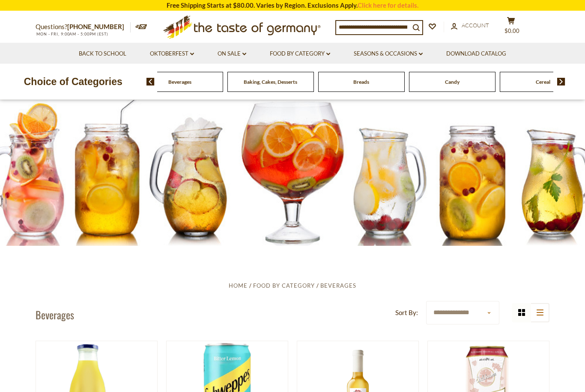  Describe the element at coordinates (470, 26) in the screenshot. I see `a: Account` at that location.